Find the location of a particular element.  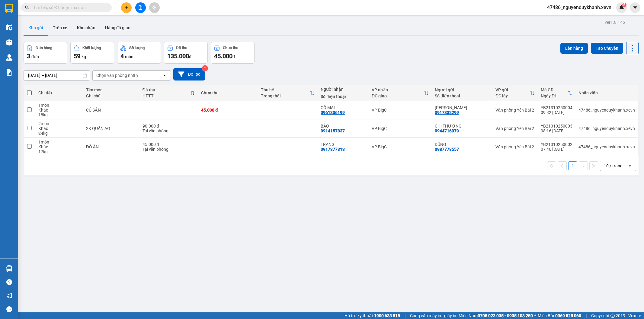

div: Số lượng is located at coordinates (137, 48).